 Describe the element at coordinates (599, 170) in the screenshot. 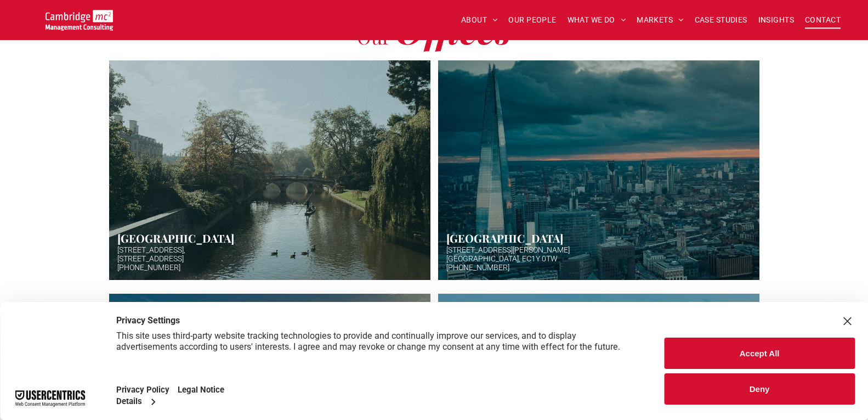

I see `a: Aerial photo of Tower Bridge, London. Thames snakes into distance. Hazy background.` at that location.